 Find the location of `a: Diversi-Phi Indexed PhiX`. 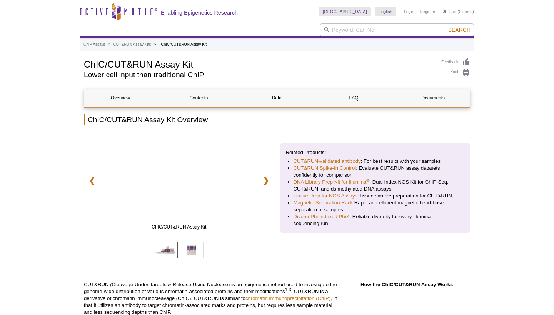

a: Diversi-Phi Indexed PhiX is located at coordinates (321, 217).